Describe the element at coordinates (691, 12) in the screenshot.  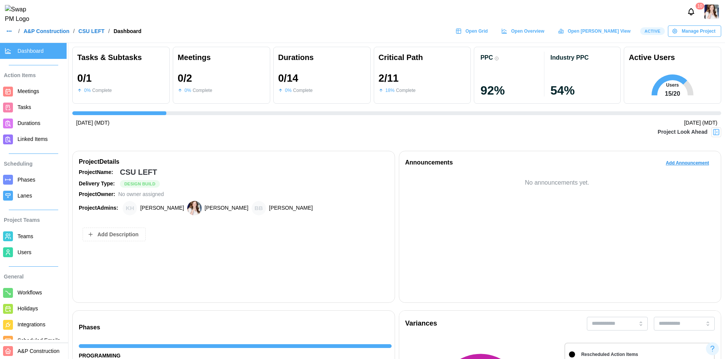
I see `button: Notifications` at that location.